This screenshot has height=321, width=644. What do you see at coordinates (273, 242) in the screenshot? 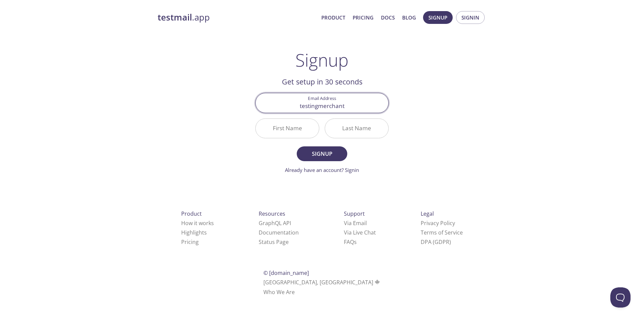
I see `a: Status Page` at bounding box center [273, 242].